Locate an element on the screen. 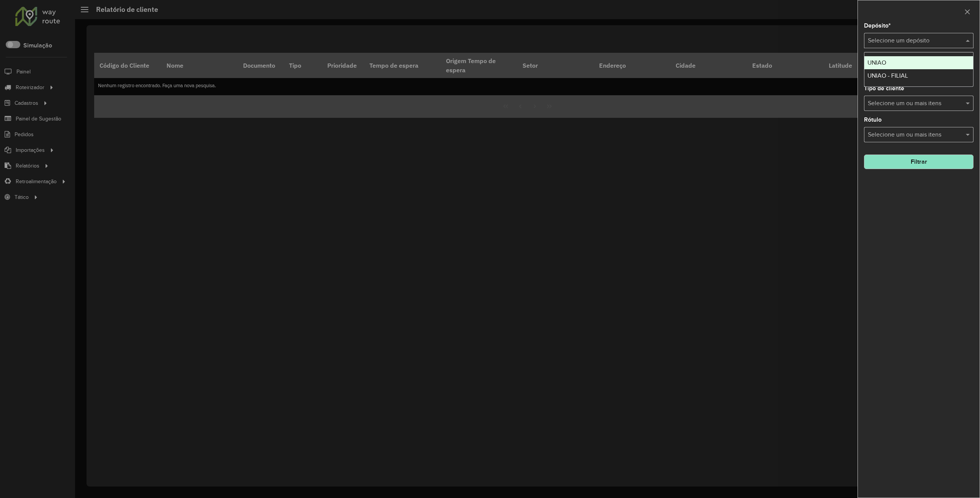  ng-dropdown-panel: Options list is located at coordinates (918, 69).